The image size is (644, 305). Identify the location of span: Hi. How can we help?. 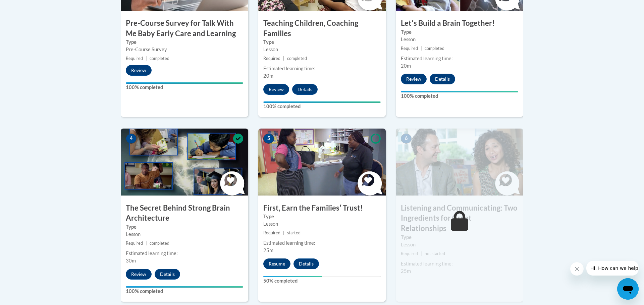
(29, 8).